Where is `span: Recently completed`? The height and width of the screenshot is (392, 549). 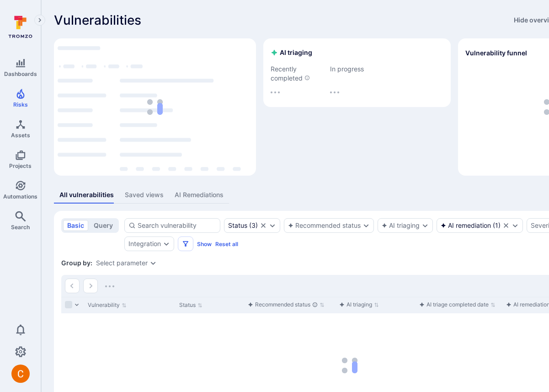 span: Recently completed is located at coordinates (298, 74).